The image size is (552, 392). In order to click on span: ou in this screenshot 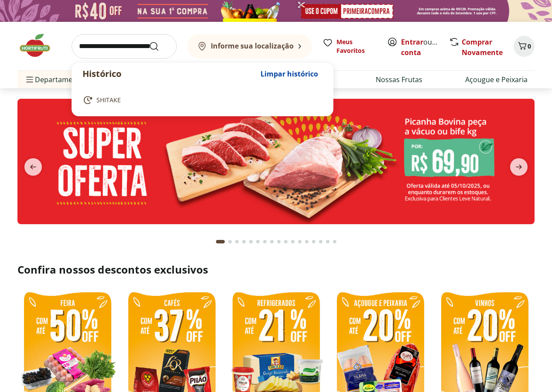, I will do `click(420, 47)`.